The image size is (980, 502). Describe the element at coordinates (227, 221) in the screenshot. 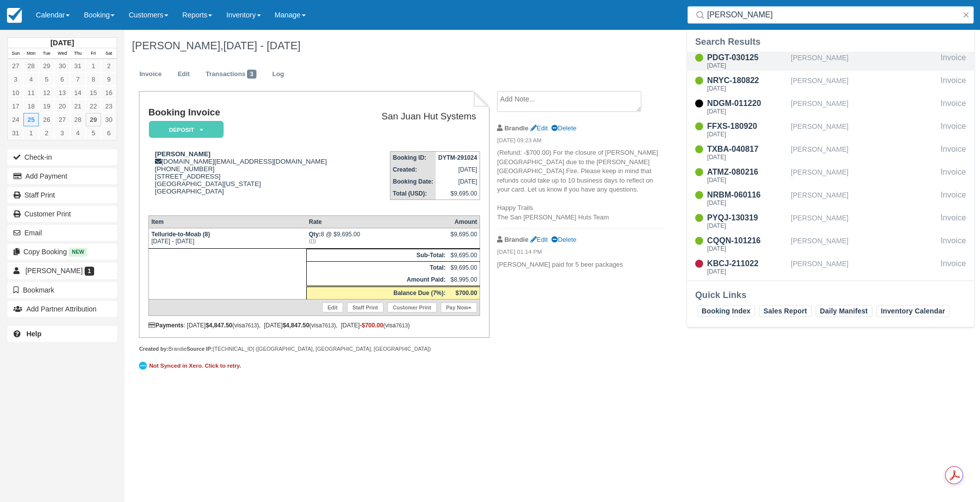

I see `th: Item` at that location.